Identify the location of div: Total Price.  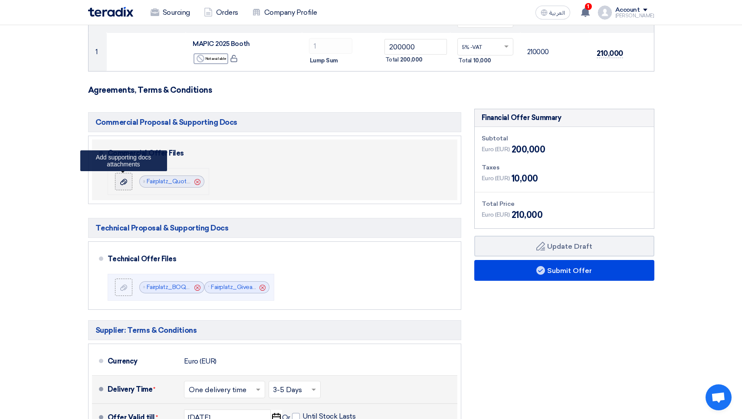
(564, 204).